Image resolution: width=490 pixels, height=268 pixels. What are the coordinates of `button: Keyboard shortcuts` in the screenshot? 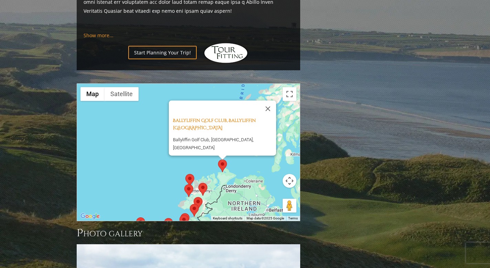 It's located at (228, 218).